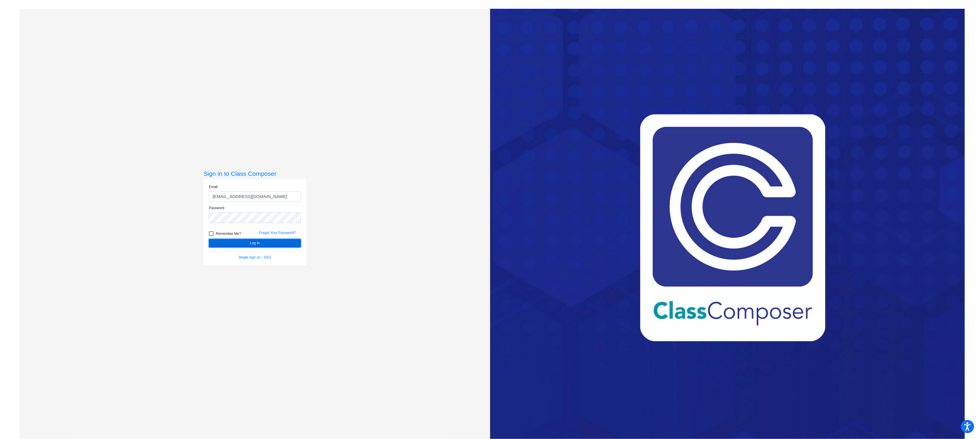  What do you see at coordinates (255, 257) in the screenshot?
I see `a: Single sign on - SSO` at bounding box center [255, 257].